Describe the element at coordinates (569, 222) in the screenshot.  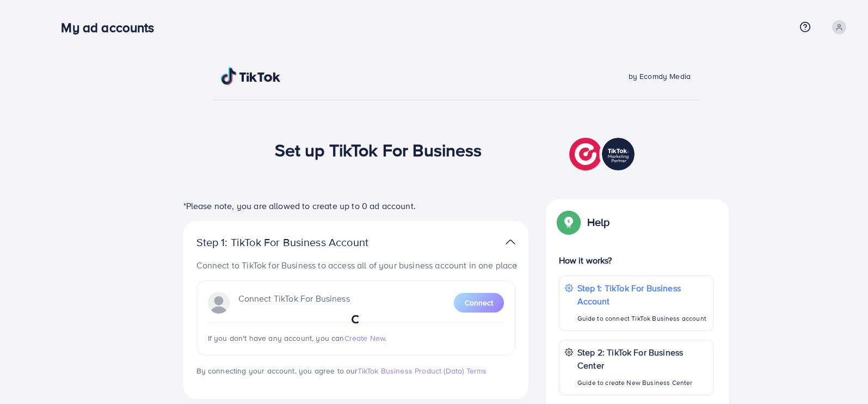
I see `img: Popup guide` at that location.